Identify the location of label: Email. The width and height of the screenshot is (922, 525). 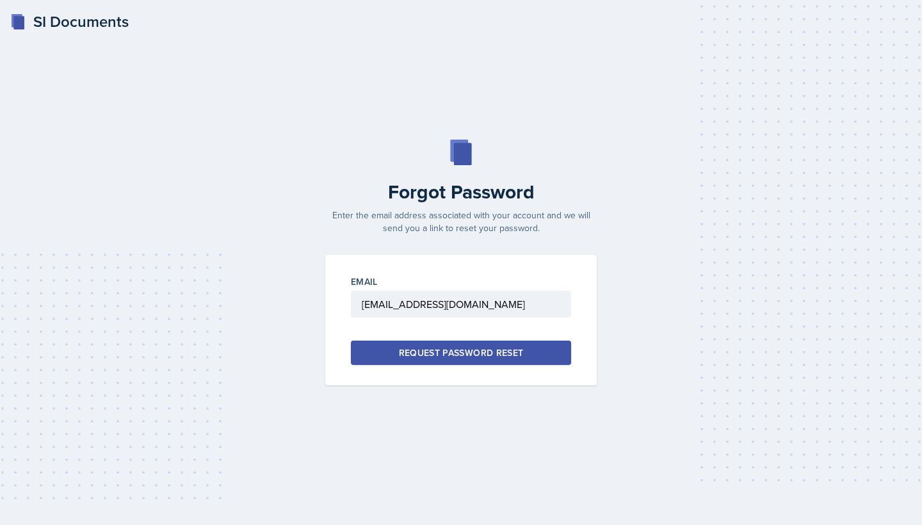
(364, 282).